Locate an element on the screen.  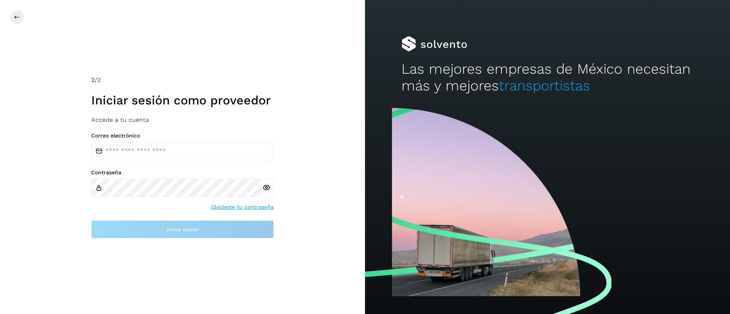
button: Inicia sesión is located at coordinates (182, 230).